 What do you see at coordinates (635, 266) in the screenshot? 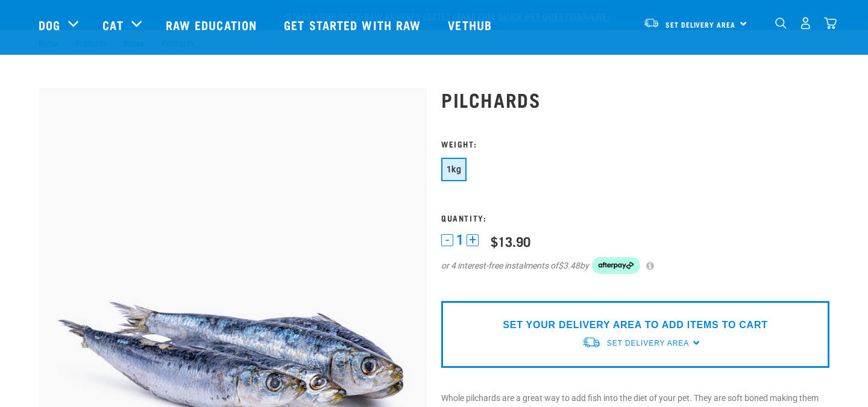
I see `div: or 4 interest-free instalments of by` at bounding box center [635, 266].